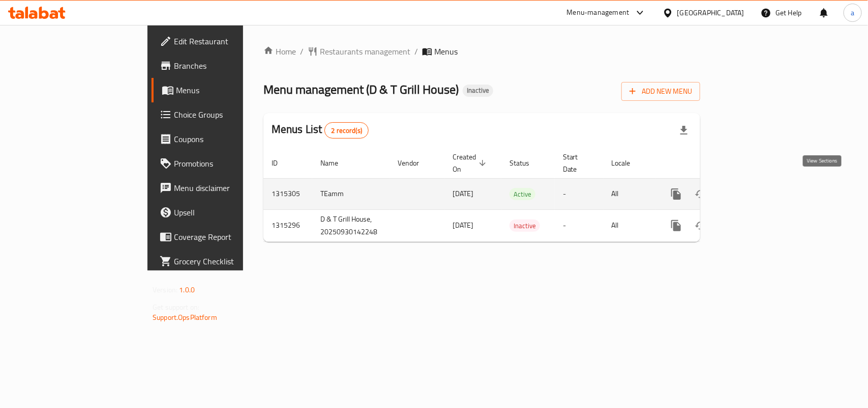 Image resolution: width=868 pixels, height=408 pixels. Describe the element at coordinates (577, 163) in the screenshot. I see `span: Start Date` at that location.